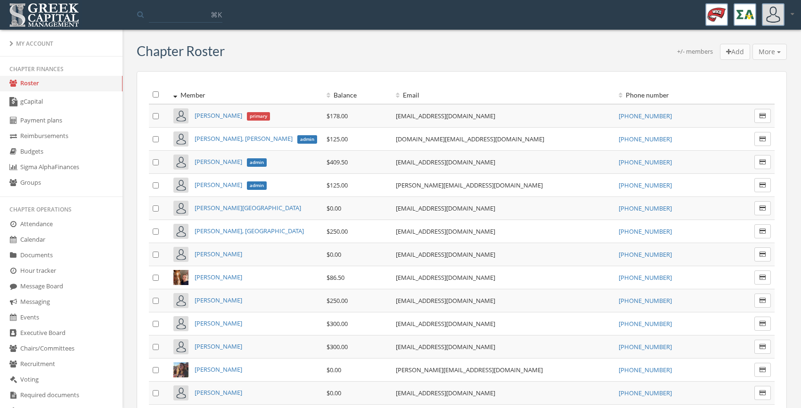  I want to click on span: $86.50, so click(335, 277).